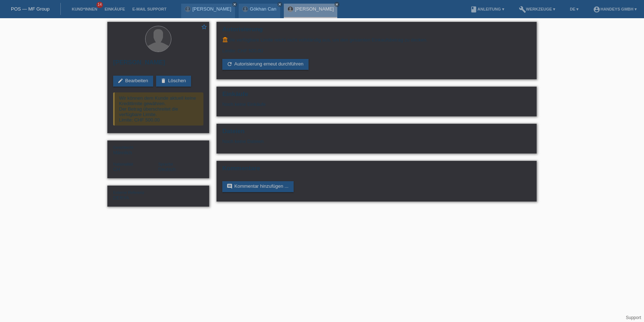  I want to click on div: Männlich, so click(136, 150).